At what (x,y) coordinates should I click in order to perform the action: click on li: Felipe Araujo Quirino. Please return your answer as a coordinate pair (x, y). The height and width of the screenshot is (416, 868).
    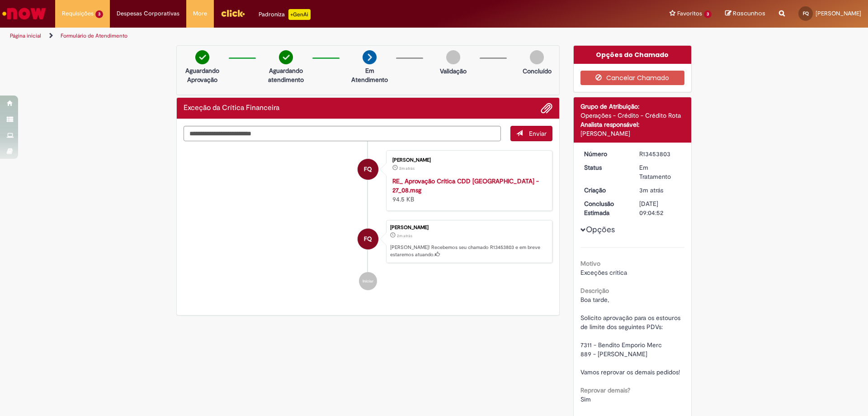
    Looking at the image, I should click on (368, 242).